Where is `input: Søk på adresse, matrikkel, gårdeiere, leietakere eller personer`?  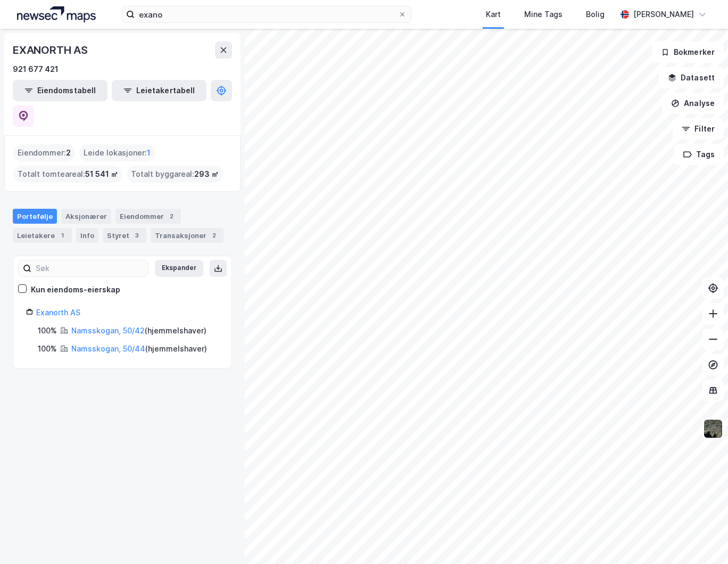
input: Søk på adresse, matrikkel, gårdeiere, leietakere eller personer is located at coordinates (266, 14).